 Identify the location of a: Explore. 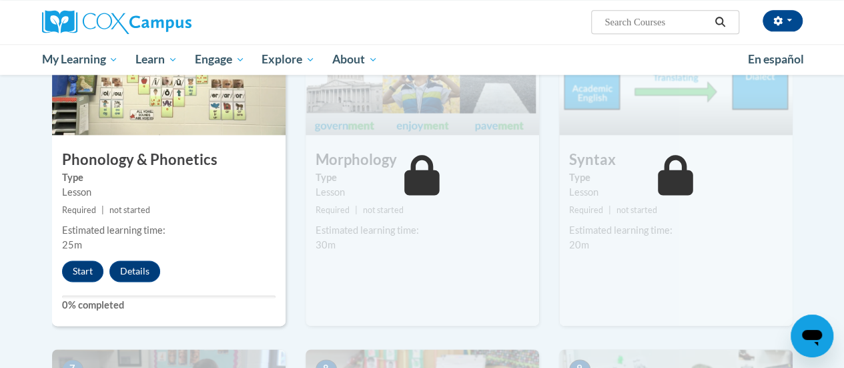
(288, 59).